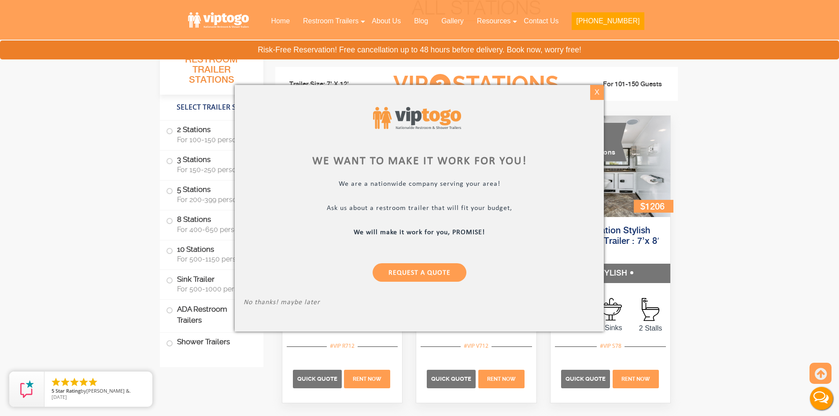 This screenshot has width=839, height=416. Describe the element at coordinates (68, 391) in the screenshot. I see `span: Star Rating` at that location.